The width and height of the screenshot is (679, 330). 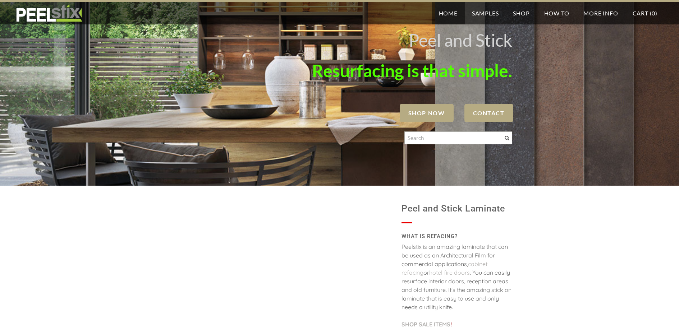 I want to click on span: Search, so click(x=507, y=138).